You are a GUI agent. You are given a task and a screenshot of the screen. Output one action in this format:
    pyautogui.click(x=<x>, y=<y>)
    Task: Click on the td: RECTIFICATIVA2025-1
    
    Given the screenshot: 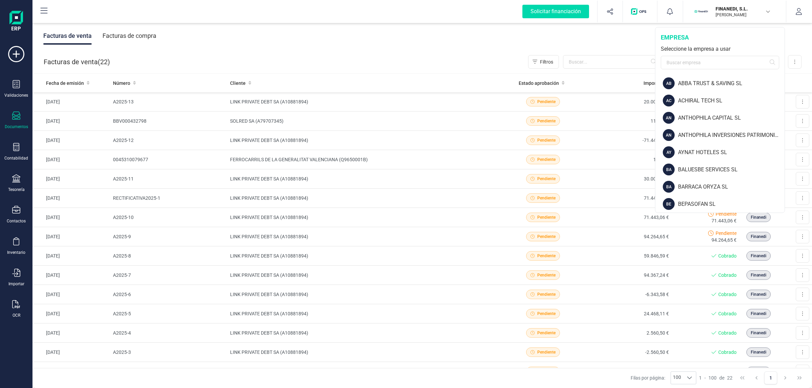 What is the action you would take?
    pyautogui.click(x=169, y=198)
    